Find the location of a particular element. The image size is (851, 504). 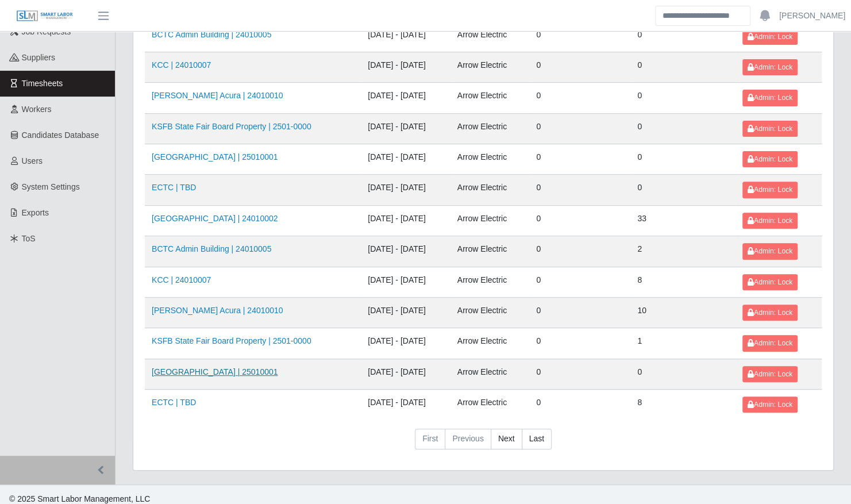

td: 10 is located at coordinates (683, 312).